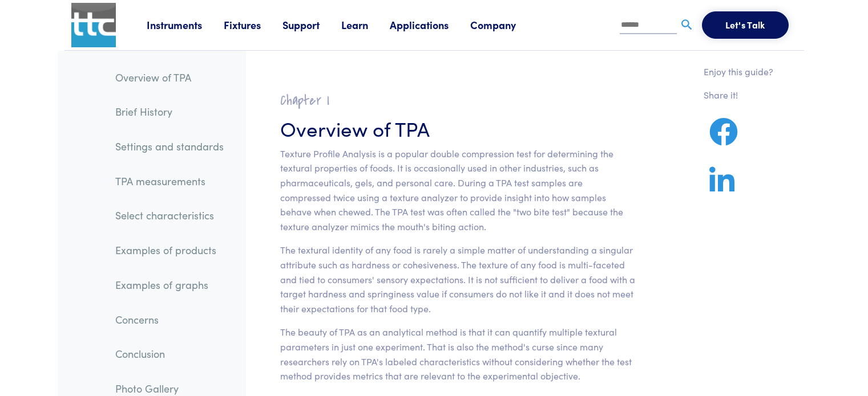 The height and width of the screenshot is (396, 868). I want to click on a: Company, so click(504, 25).